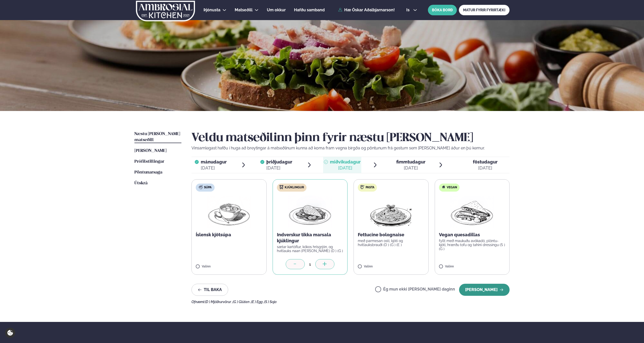  Describe the element at coordinates (310, 264) in the screenshot. I see `div: 1` at that location.